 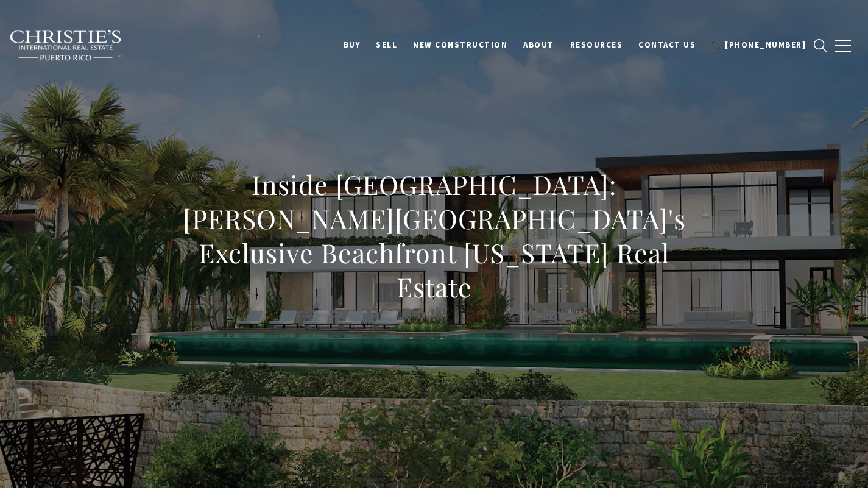 I want to click on img: Christie's International Real Estate black text logo, so click(x=65, y=46).